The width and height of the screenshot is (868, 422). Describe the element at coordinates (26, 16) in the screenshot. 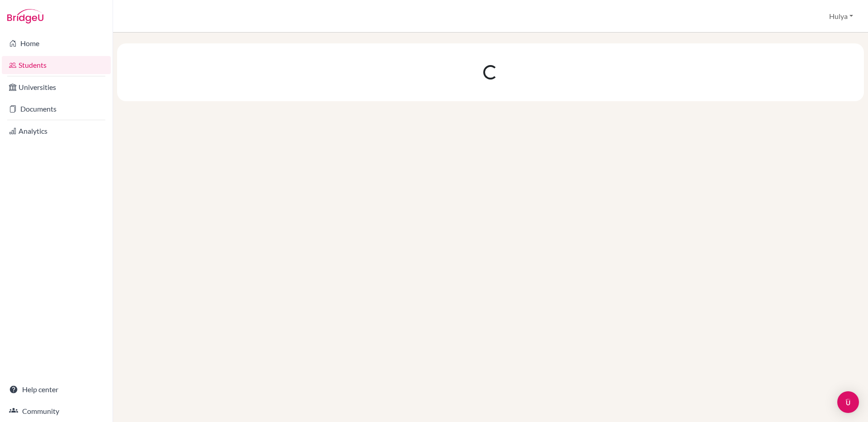

I see `img: Bridge-U` at that location.